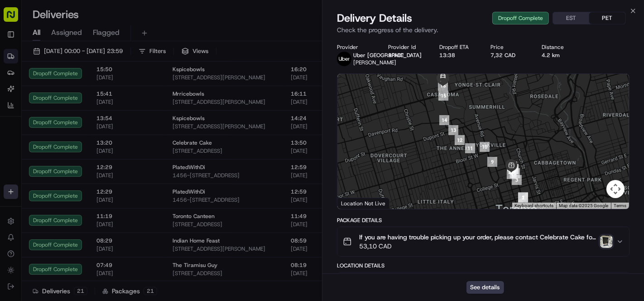 This screenshot has height=301, width=644. I want to click on img: photo_proof_of_delivery image, so click(606, 241).